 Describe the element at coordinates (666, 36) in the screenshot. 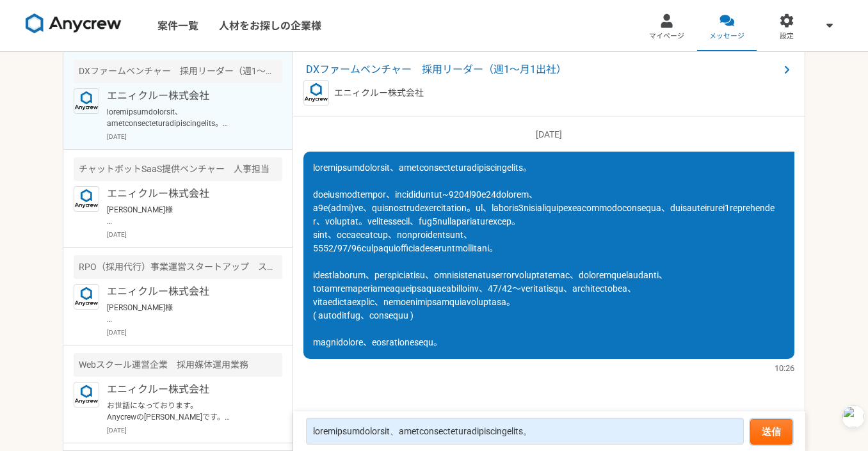

I see `span: マイページ` at that location.